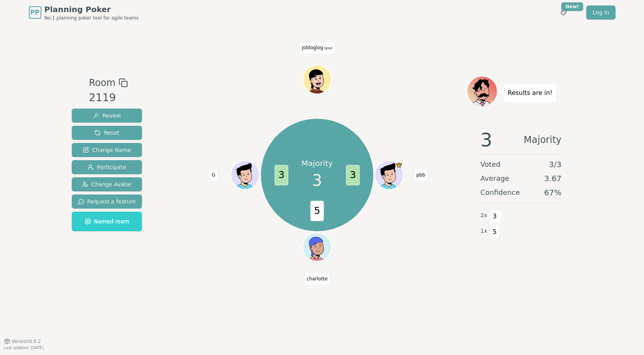 The height and width of the screenshot is (355, 644). Describe the element at coordinates (399, 165) in the screenshot. I see `span: pbb is the host` at that location.